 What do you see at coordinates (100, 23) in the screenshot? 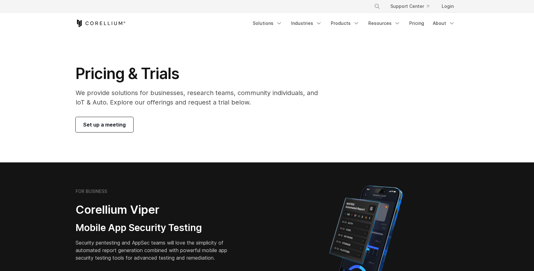
I see `a: Corellium Home` at bounding box center [100, 23].